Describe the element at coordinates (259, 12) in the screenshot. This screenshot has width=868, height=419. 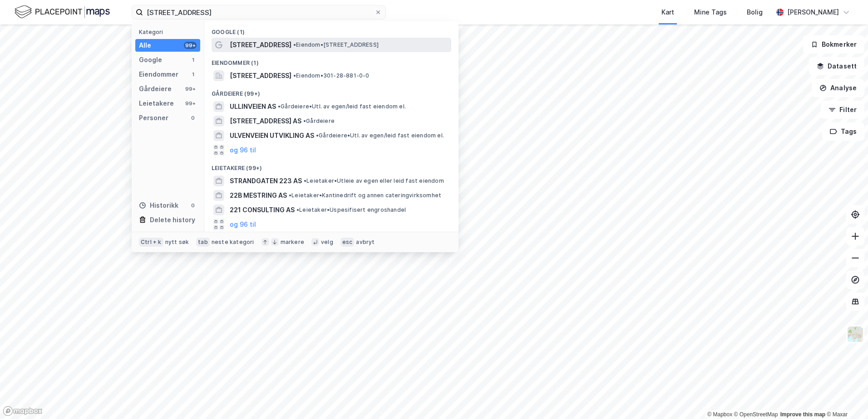
I see `input: Søk på adresse, matrikkel, gårdeiere, leietakere eller personer` at that location.